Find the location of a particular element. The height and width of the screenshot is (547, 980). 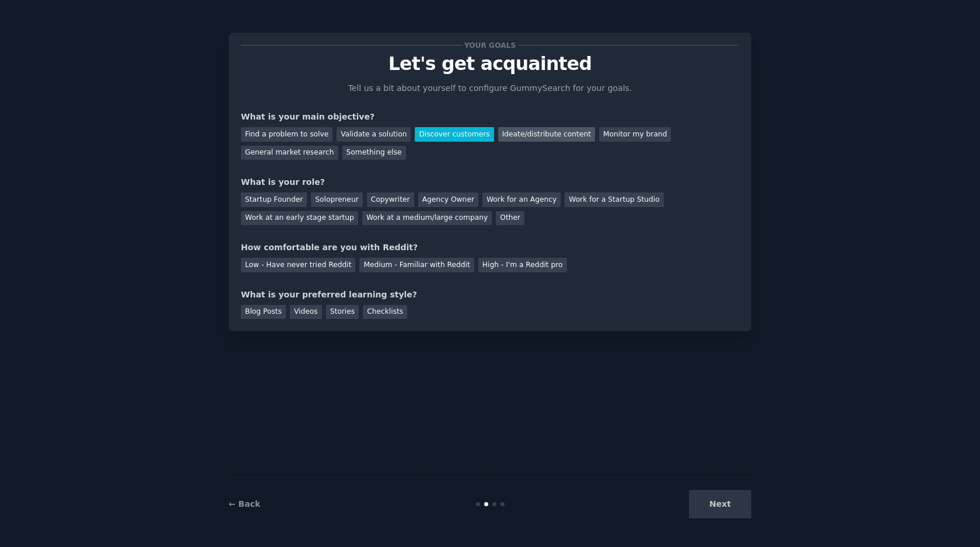

p: Tell us a bit about yourself to configure GummySearch for your goals. is located at coordinates (490, 88).